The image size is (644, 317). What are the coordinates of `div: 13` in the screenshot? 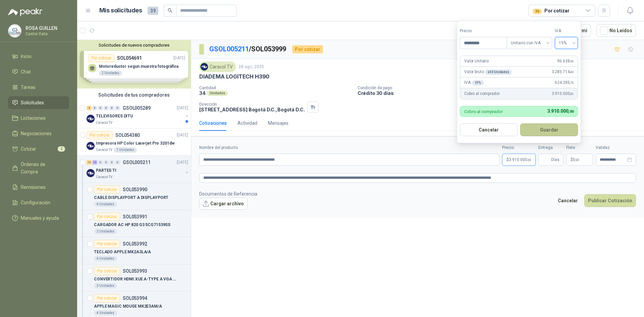 It's located at (89, 162).